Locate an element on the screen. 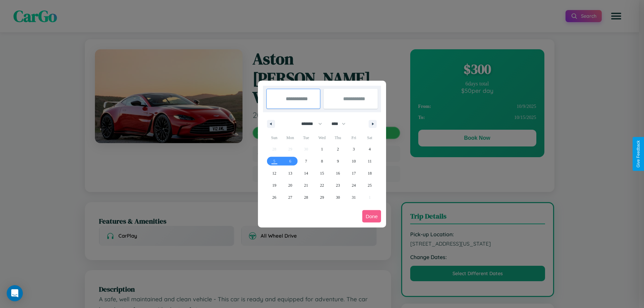 Image resolution: width=644 pixels, height=308 pixels. button: 16 is located at coordinates (338, 173).